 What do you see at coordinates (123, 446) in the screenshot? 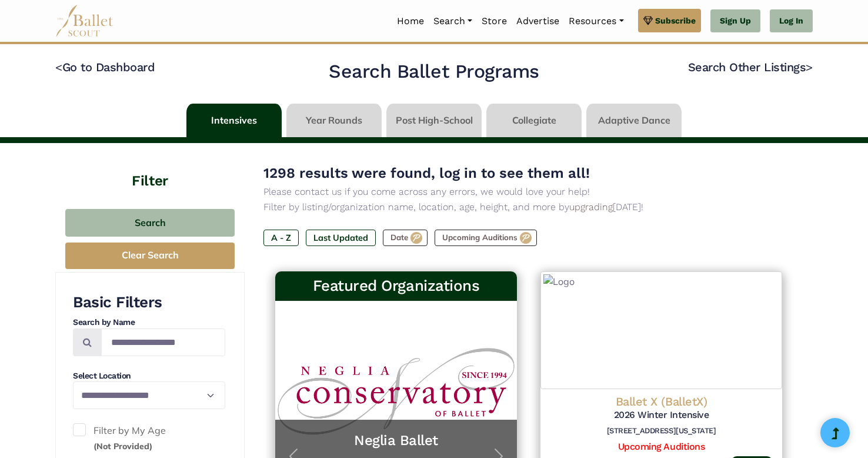
I see `small: (Not Provided)` at bounding box center [123, 446].